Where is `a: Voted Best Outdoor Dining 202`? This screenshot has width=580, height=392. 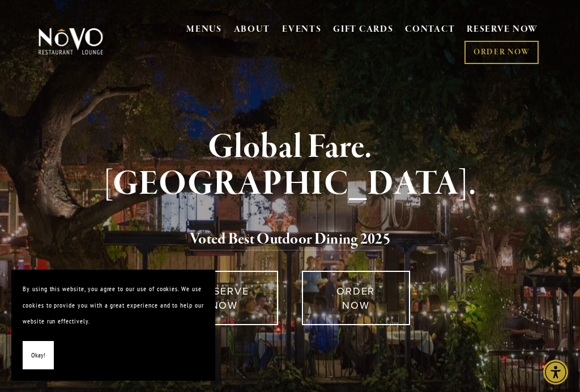
a: Voted Best Outdoor Dining 202 is located at coordinates (286, 240).